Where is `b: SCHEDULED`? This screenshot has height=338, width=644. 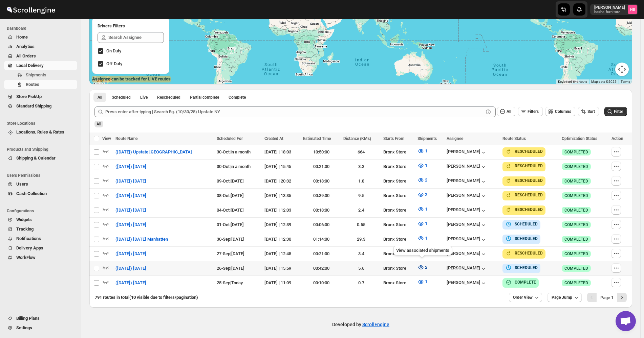 b: SCHEDULED is located at coordinates (526, 239).